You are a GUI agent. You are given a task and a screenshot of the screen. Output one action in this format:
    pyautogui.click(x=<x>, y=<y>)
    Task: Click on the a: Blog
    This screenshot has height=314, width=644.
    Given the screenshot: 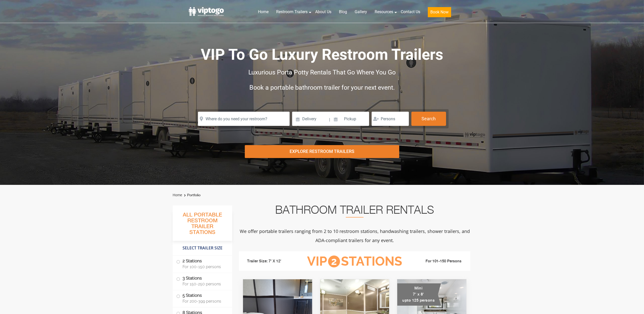 What is the action you would take?
    pyautogui.click(x=343, y=12)
    